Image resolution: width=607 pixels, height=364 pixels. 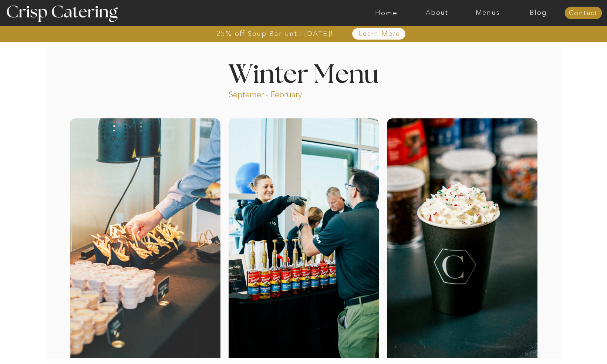 I want to click on a: Blog, so click(x=538, y=13).